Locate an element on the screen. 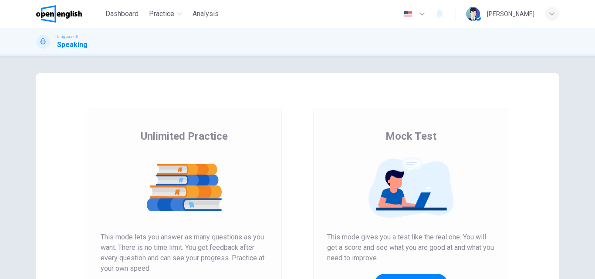 This screenshot has height=279, width=595. span: Practice is located at coordinates (161, 14).